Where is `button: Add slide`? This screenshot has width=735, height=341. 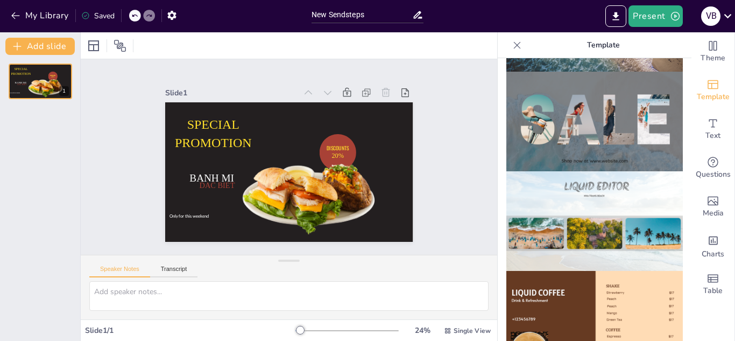 button: Add slide is located at coordinates (40, 46).